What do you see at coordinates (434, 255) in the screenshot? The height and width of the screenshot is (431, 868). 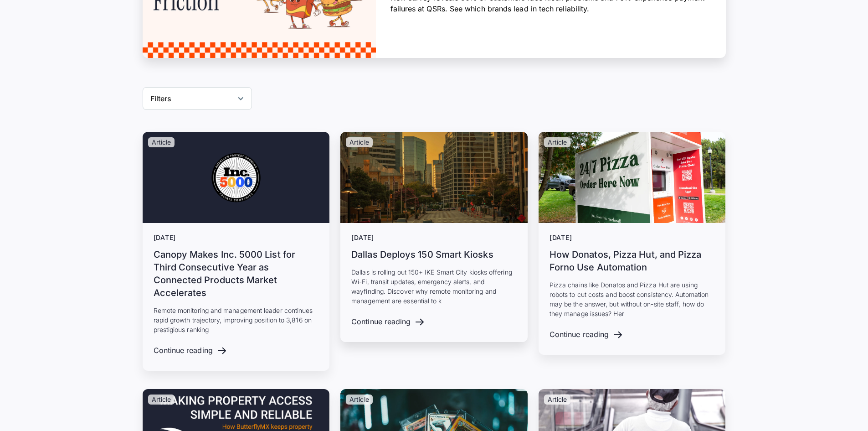 I see `h3: Dallas Deploys 150 Smart Kiosks` at bounding box center [434, 255].